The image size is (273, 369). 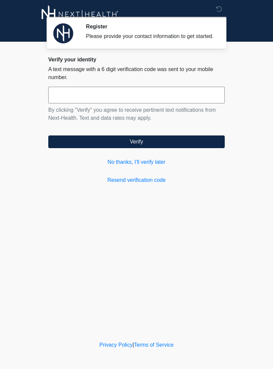 I want to click on p: By clicking "Verify" you agree to receive pertinent text notifications from Next-Health. Text and..., so click(x=137, y=114).